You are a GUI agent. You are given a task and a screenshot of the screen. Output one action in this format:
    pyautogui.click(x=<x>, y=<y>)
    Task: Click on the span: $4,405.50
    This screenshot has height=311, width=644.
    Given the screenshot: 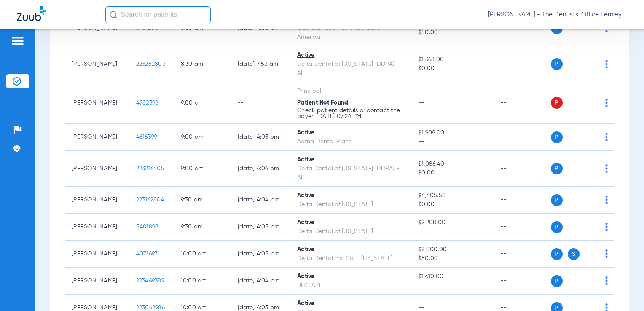 What is the action you would take?
    pyautogui.click(x=453, y=196)
    